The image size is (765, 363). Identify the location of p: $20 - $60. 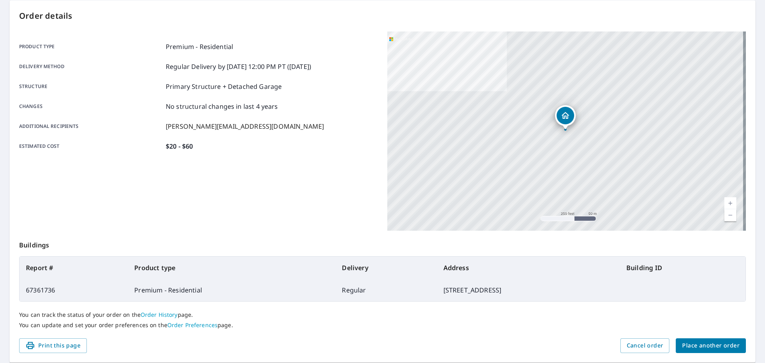
(179, 146).